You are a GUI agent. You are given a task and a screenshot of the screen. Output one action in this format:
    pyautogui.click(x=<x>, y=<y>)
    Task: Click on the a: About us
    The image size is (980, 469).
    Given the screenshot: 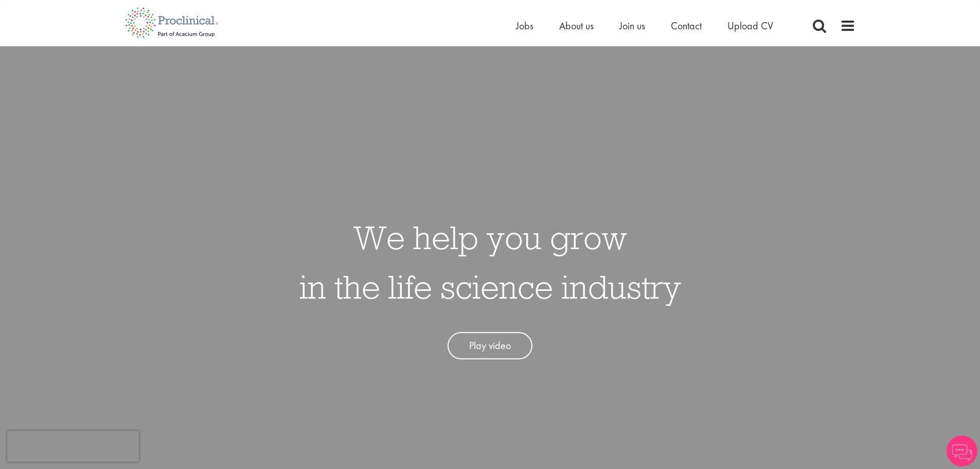 What is the action you would take?
    pyautogui.click(x=576, y=25)
    